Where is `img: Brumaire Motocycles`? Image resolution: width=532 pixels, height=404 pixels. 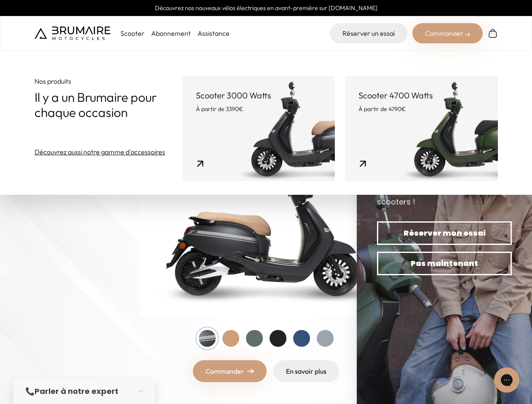 img: Brumaire Motocycles is located at coordinates (72, 33).